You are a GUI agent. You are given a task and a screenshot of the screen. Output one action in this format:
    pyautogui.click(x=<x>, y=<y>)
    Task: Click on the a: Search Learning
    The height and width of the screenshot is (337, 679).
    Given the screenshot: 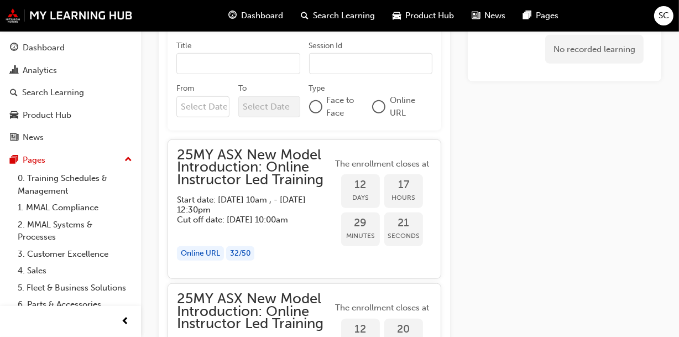 What is the action you would take?
    pyautogui.click(x=70, y=92)
    